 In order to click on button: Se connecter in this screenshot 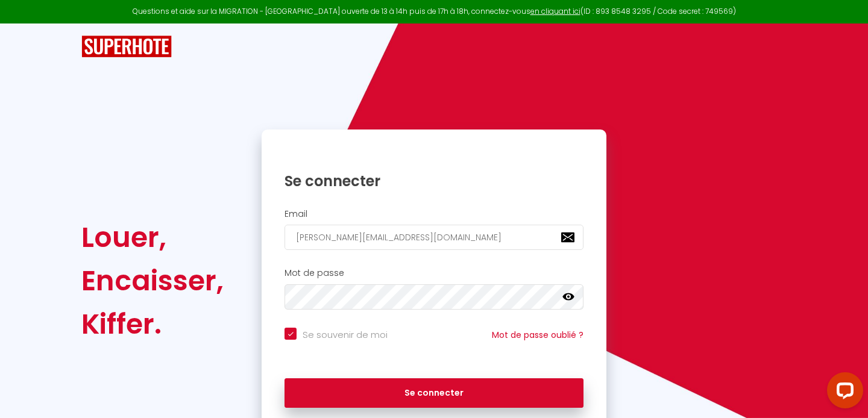, I will do `click(434, 393)`.